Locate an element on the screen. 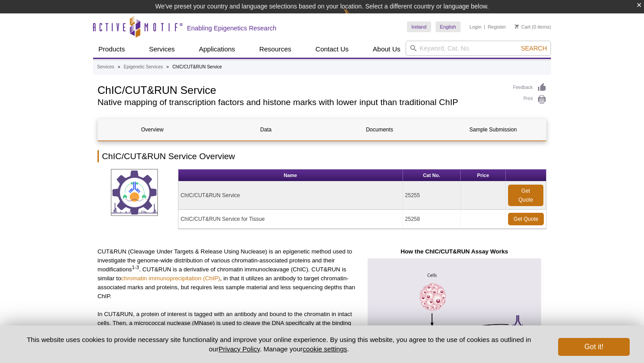 This screenshot has width=644, height=363. a: Sample Submission is located at coordinates (493, 129).